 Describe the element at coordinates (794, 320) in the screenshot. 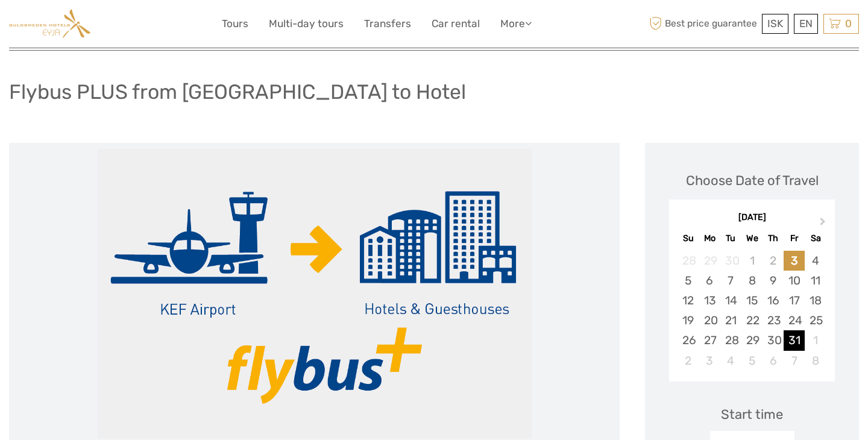

I see `div: Choose Friday, October 24th, 2025` at that location.